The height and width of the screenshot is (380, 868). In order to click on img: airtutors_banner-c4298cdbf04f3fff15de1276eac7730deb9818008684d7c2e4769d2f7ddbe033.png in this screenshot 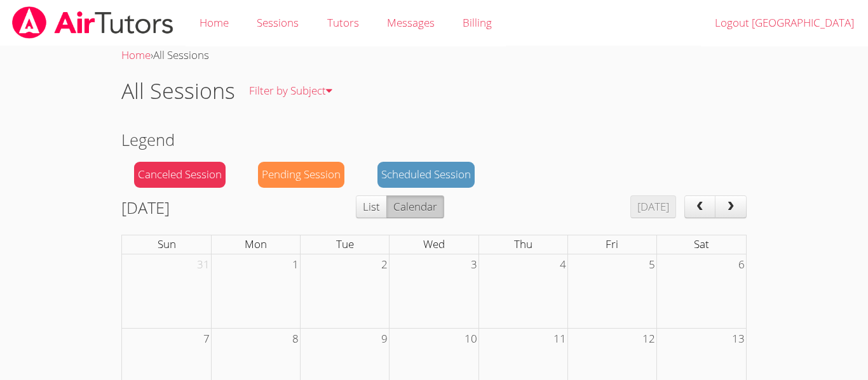, I will do `click(93, 22)`.